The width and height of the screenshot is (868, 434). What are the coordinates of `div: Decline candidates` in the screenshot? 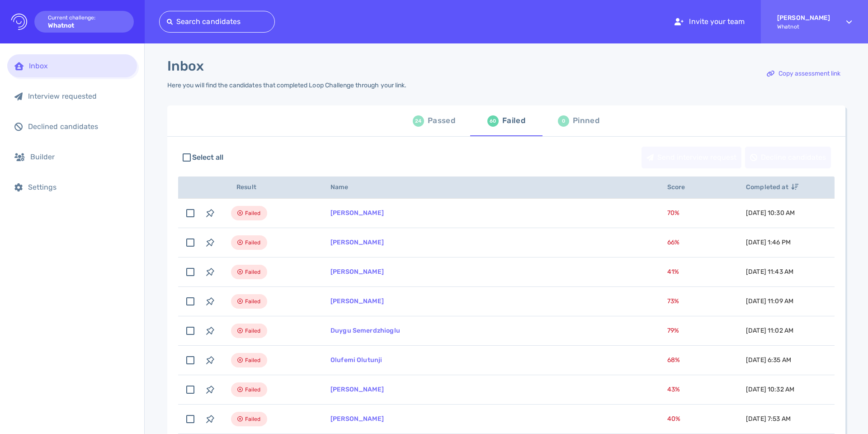 It's located at (788, 157).